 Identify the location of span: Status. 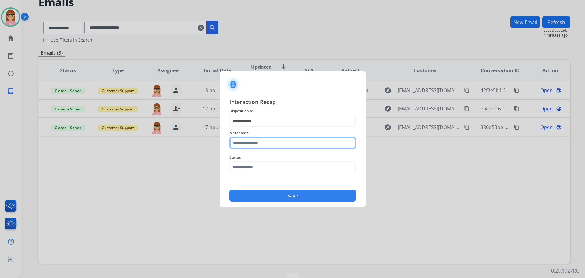
(293, 157).